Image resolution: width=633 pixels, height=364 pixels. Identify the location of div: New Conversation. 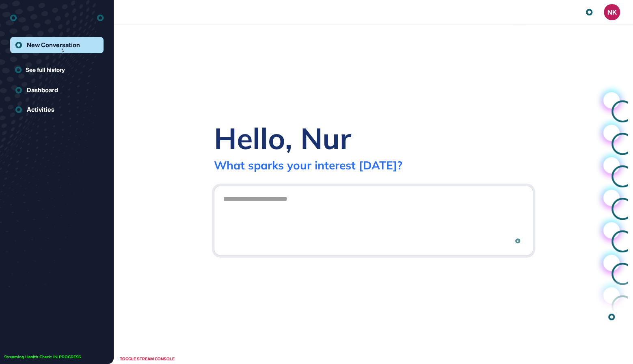
(53, 45).